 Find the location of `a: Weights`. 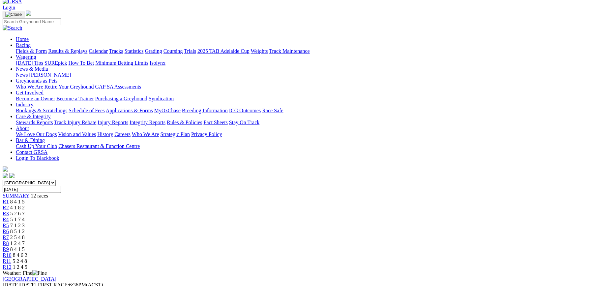

a: Weights is located at coordinates (259, 51).